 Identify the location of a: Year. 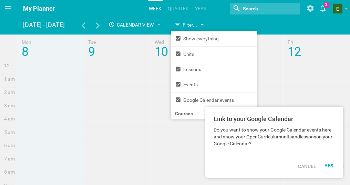
(201, 9).